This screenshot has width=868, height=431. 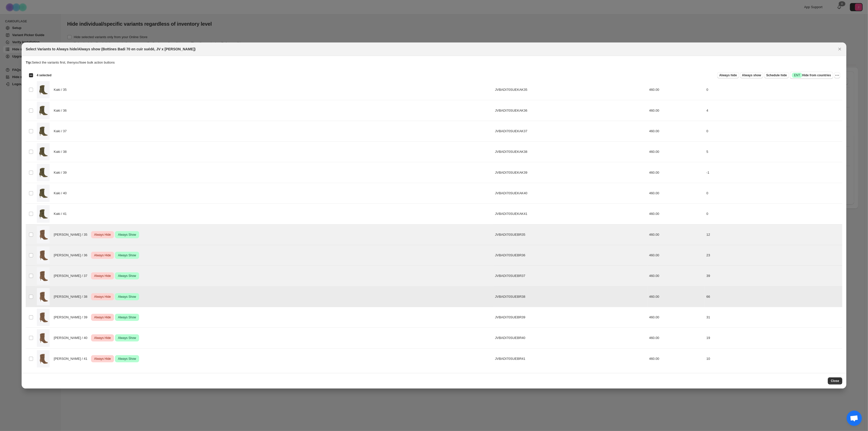 What do you see at coordinates (811, 75) in the screenshot?
I see `button: SuccessENTHide from countries` at bounding box center [811, 75].